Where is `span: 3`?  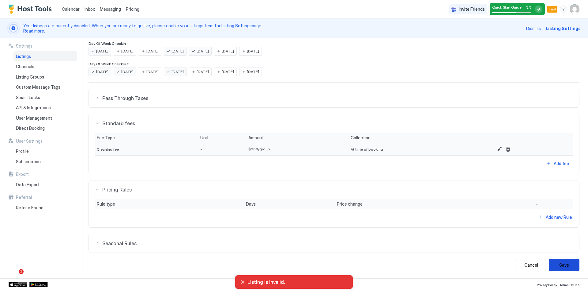 span: 3 is located at coordinates (528, 7).